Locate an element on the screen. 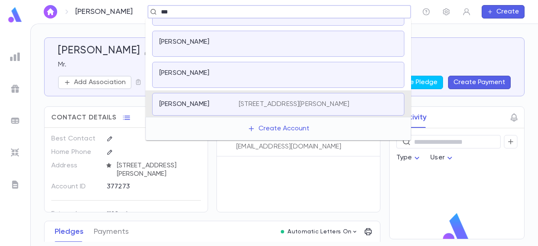 Image resolution: width=538 pixels, height=246 pixels. button: Activity is located at coordinates (413, 117).